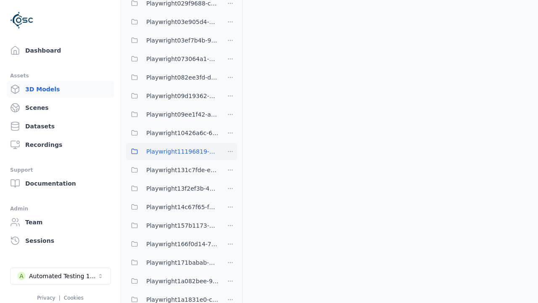  I want to click on a: 3D Models, so click(60, 89).